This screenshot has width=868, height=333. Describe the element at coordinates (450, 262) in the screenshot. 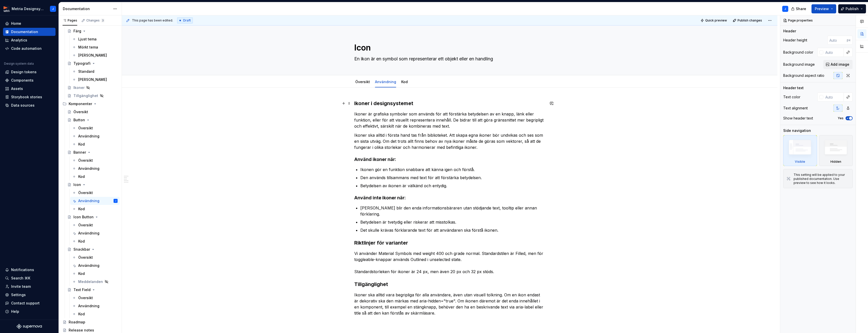

I see `p: Vi använder Material Symbols med weight 400 och grade normal. Standardstilen är Filled, men för t...` at that location.